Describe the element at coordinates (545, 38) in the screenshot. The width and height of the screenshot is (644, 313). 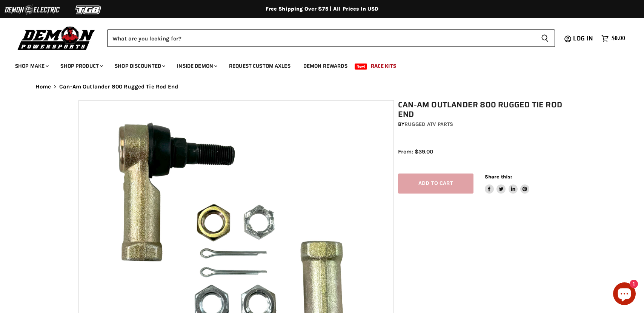
I see `button: Search` at that location.